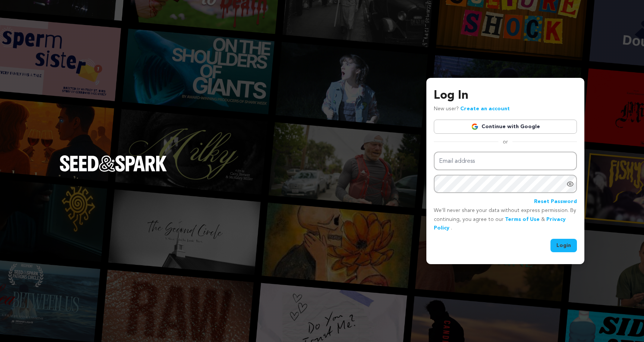 Image resolution: width=644 pixels, height=342 pixels. I want to click on a: Create an account, so click(485, 109).